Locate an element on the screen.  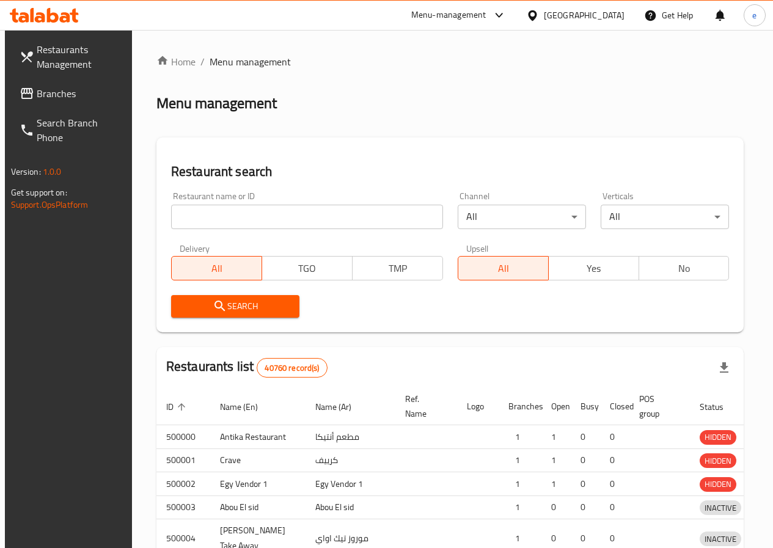
button: Search is located at coordinates (235, 306).